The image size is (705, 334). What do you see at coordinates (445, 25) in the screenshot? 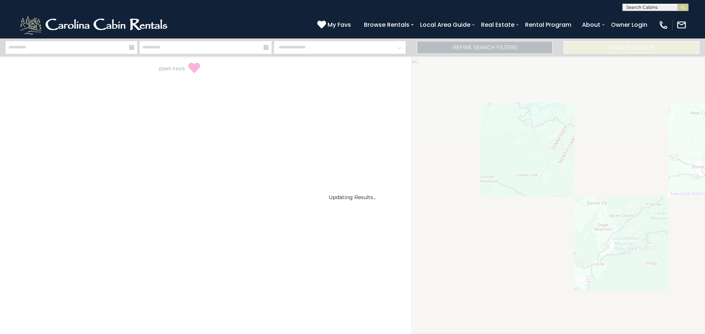
I see `a: Local Area Guide` at bounding box center [445, 25].